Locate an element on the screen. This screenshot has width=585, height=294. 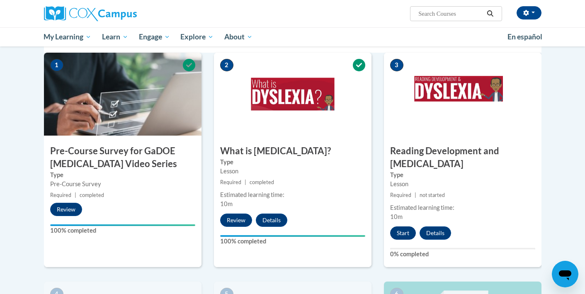
a: My Learning is located at coordinates (68, 37).